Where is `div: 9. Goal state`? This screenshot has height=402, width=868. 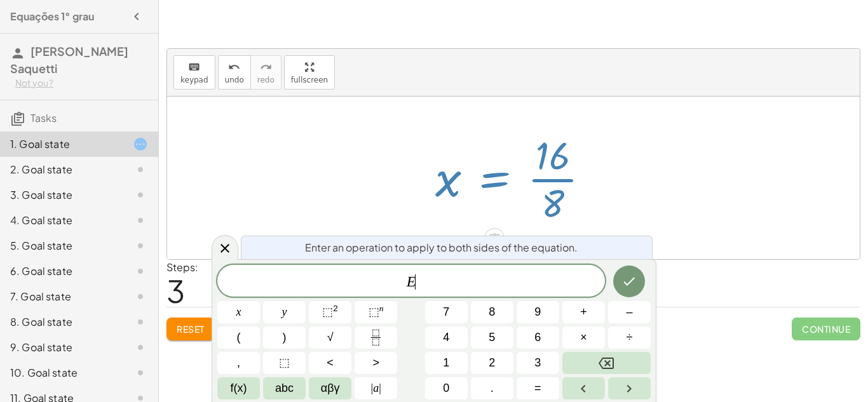 div: 9. Goal state is located at coordinates (61, 347).